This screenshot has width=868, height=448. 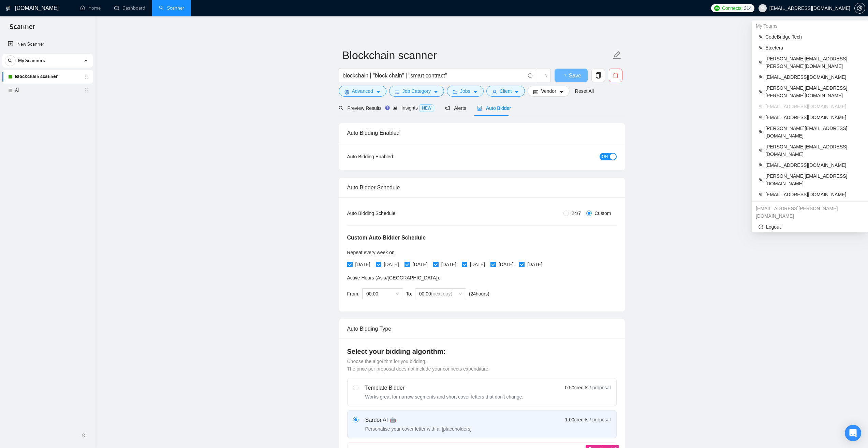 I want to click on span: Logout, so click(x=809, y=227).